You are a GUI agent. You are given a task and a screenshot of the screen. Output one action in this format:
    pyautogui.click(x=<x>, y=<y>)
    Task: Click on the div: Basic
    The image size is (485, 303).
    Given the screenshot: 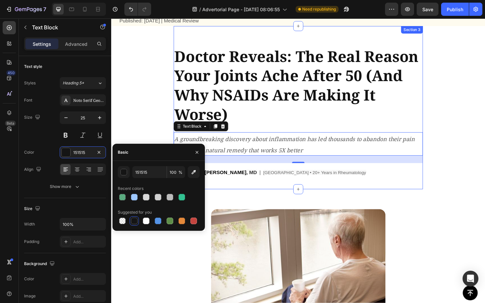 What is the action you would take?
    pyautogui.click(x=123, y=152)
    